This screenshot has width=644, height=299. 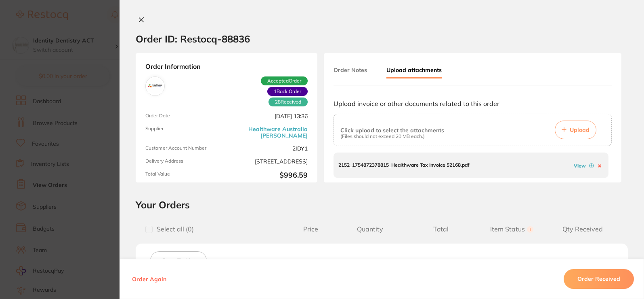 I want to click on b: $996.59, so click(x=268, y=175).